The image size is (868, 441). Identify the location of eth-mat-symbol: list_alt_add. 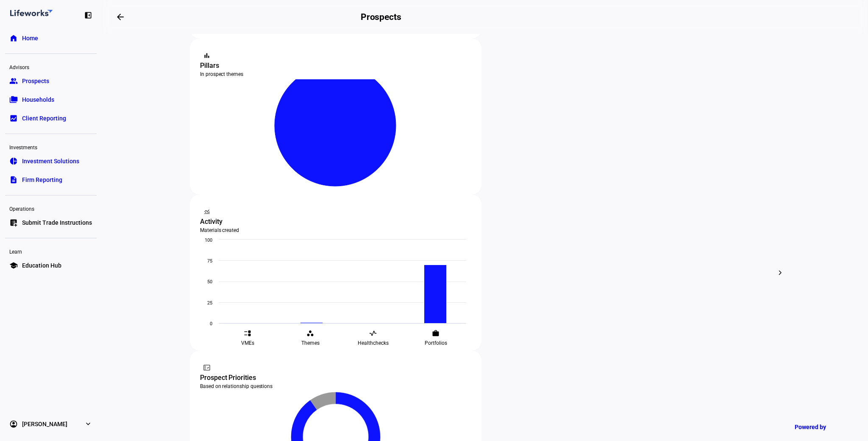
(14, 223).